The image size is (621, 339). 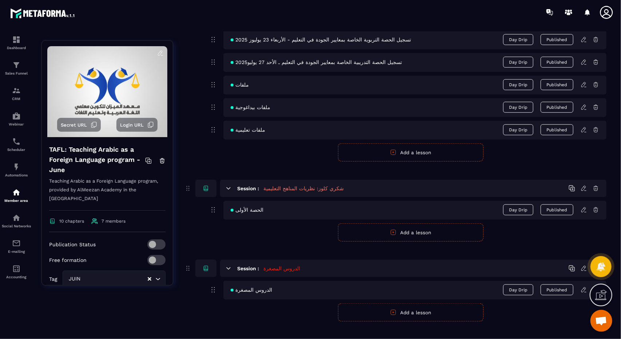 I want to click on p: Social Networks, so click(x=16, y=226).